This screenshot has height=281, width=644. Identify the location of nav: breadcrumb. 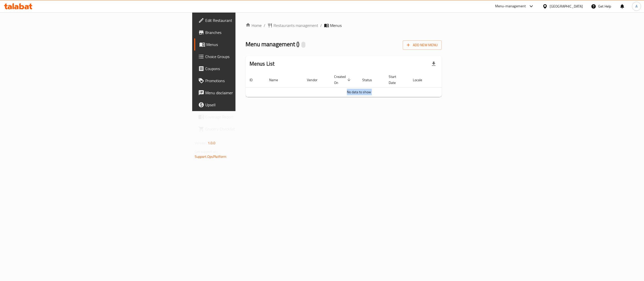
(343, 25).